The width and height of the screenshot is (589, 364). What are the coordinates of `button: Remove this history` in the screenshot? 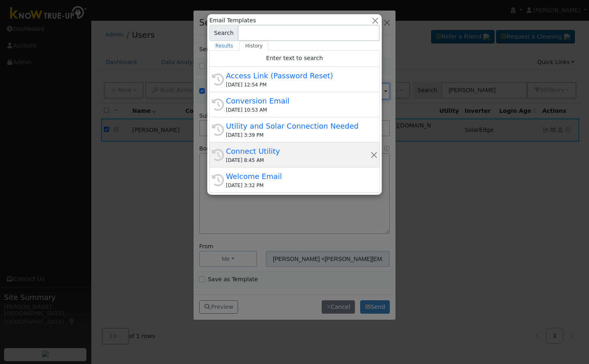 It's located at (374, 154).